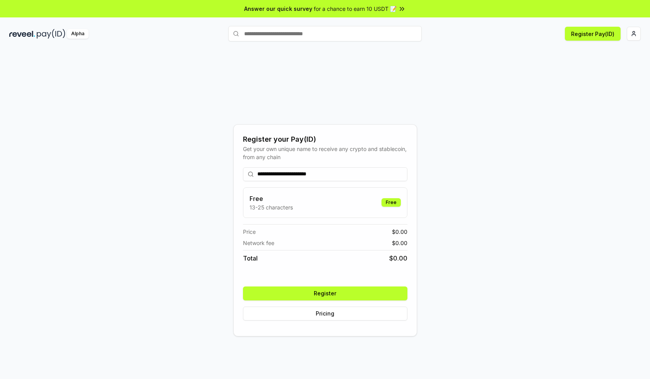  Describe the element at coordinates (258, 243) in the screenshot. I see `span: Network fee` at that location.